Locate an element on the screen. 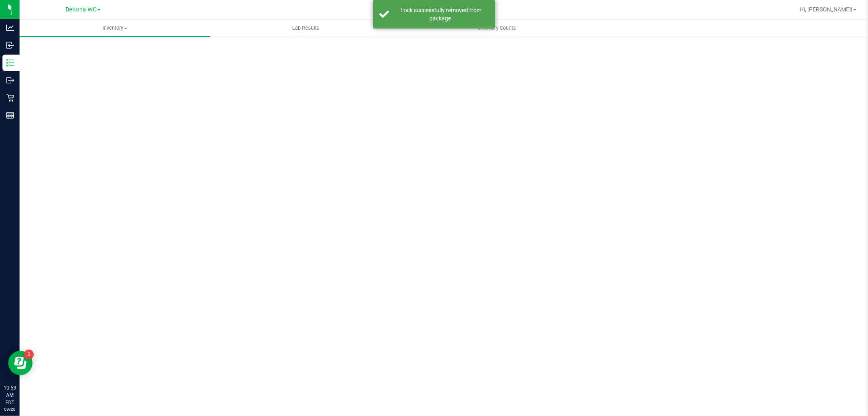 This screenshot has width=868, height=416. span: Deltona WC is located at coordinates (81, 9).